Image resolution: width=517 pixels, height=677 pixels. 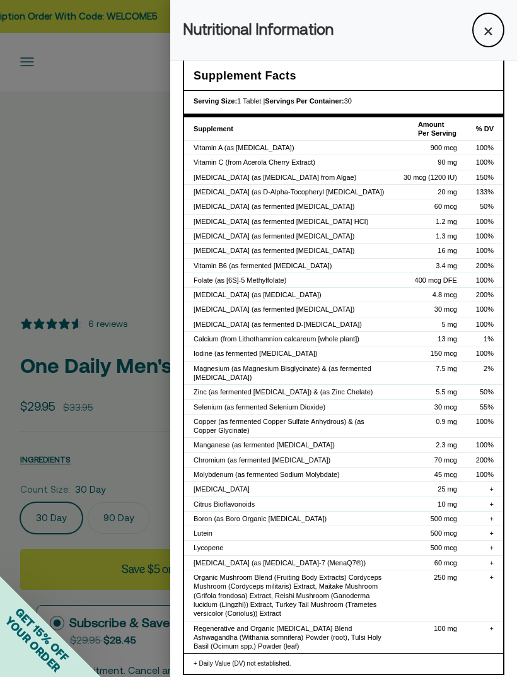 What do you see at coordinates (304, 101) in the screenshot?
I see `strong: Servings Per Container:` at bounding box center [304, 101].